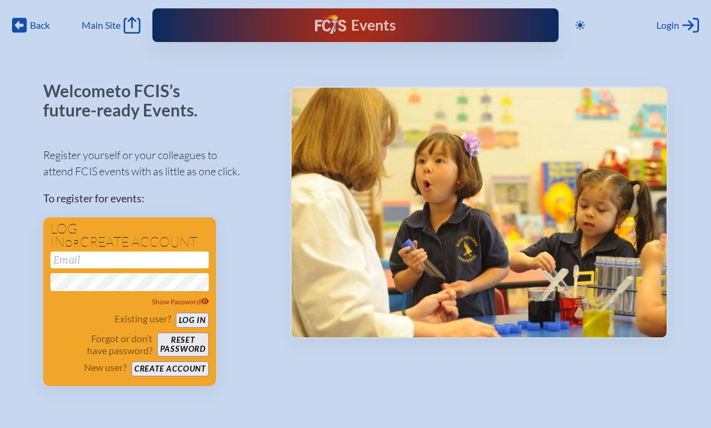  Describe the element at coordinates (105, 367) in the screenshot. I see `p: New user?` at that location.